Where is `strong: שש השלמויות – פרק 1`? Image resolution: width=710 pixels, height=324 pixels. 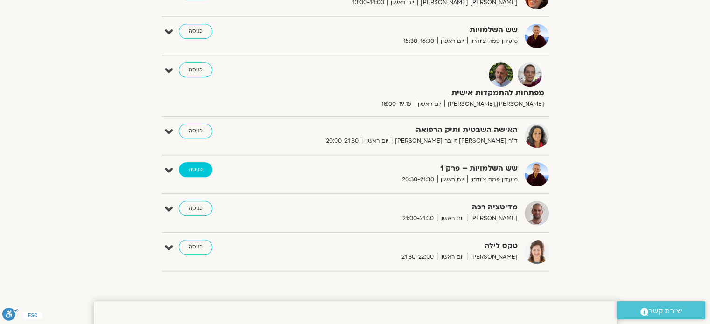
strong: שש השלמויות – פרק 1 is located at coordinates (403, 169).